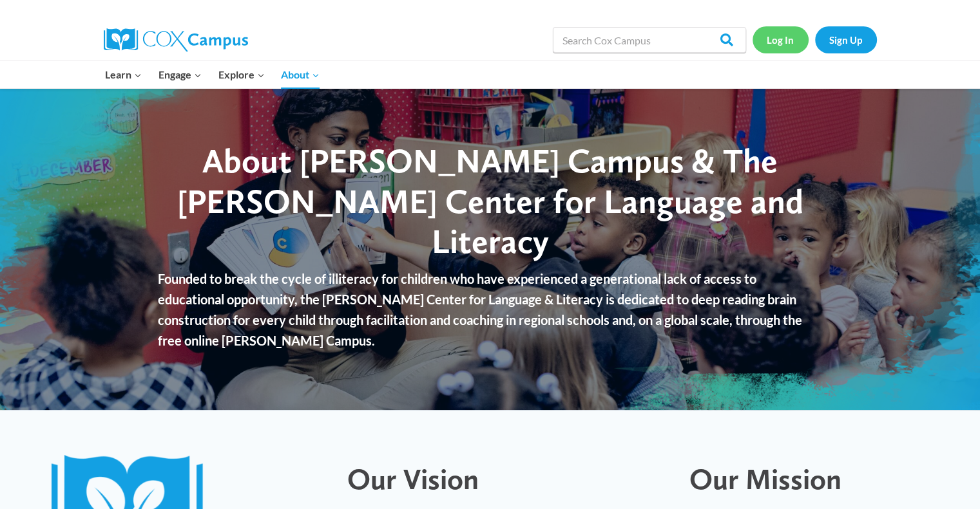 The width and height of the screenshot is (980, 509). Describe the element at coordinates (123, 74) in the screenshot. I see `button: Child menu of Learn` at that location.